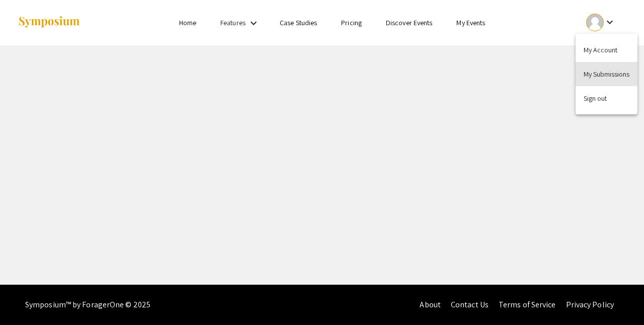  Describe the element at coordinates (299, 22) in the screenshot. I see `a: Case Studies` at that location.